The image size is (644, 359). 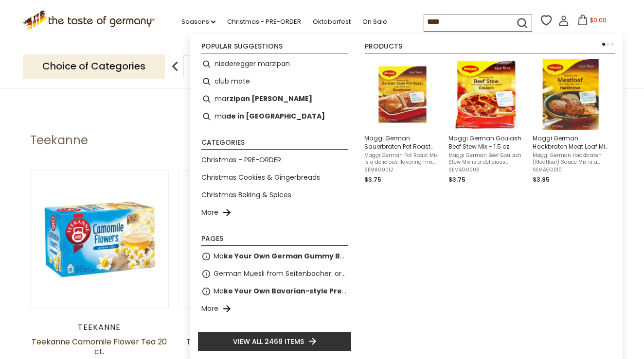 I want to click on a: Christmas Baking & Spices, so click(x=246, y=195).